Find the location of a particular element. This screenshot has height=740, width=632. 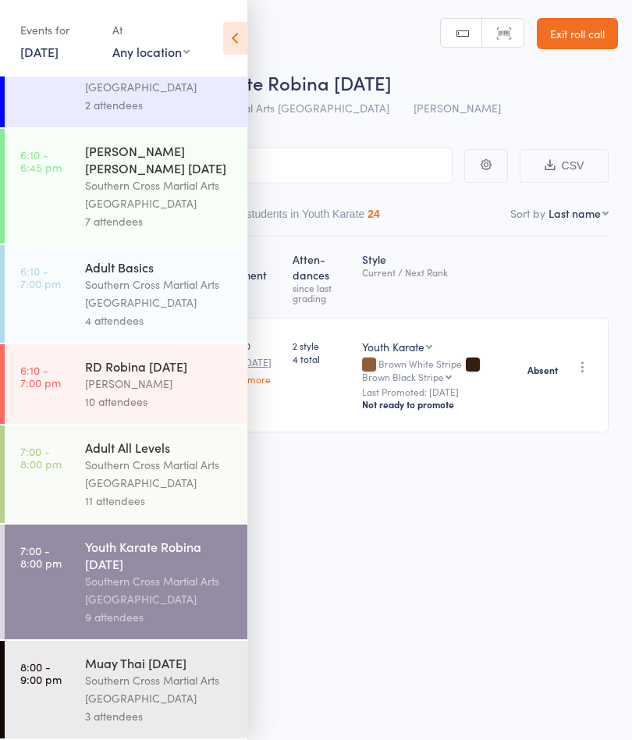

time: 6:10 - 6:45 pm is located at coordinates (41, 161).